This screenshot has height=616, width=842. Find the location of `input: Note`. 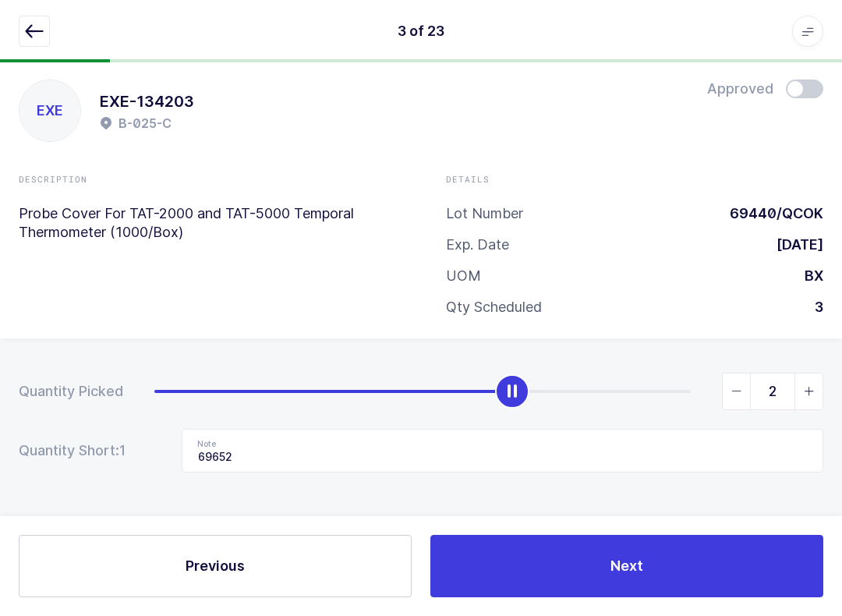

input: Note is located at coordinates (502, 450).